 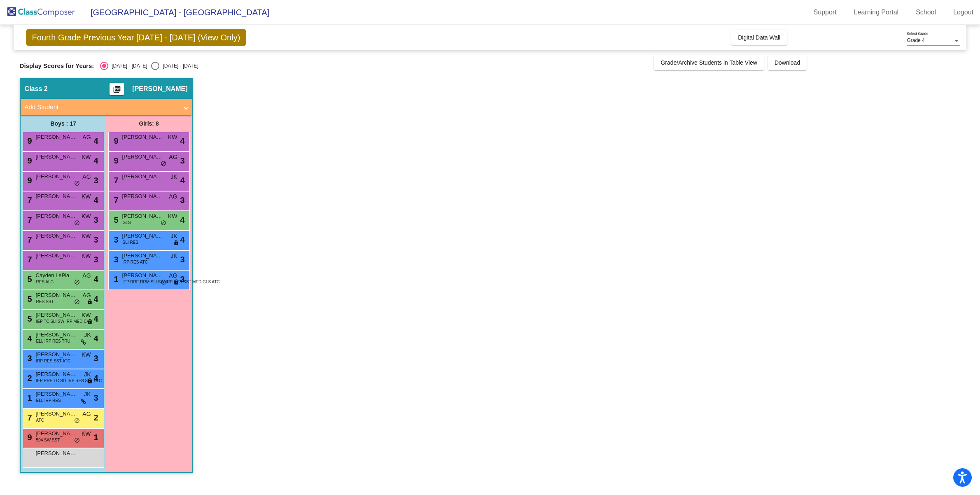 What do you see at coordinates (130, 242) in the screenshot?
I see `span: SLI RES` at bounding box center [130, 242].